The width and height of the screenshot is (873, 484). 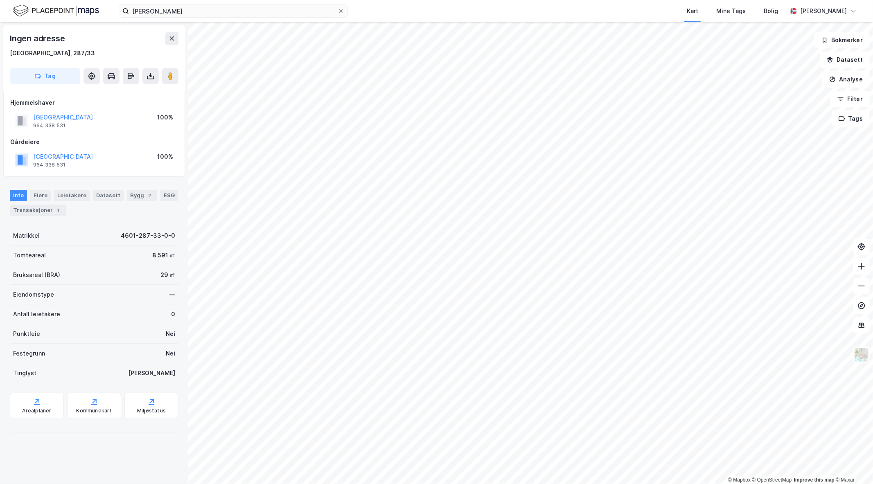 I want to click on div: Tomteareal, so click(x=29, y=255).